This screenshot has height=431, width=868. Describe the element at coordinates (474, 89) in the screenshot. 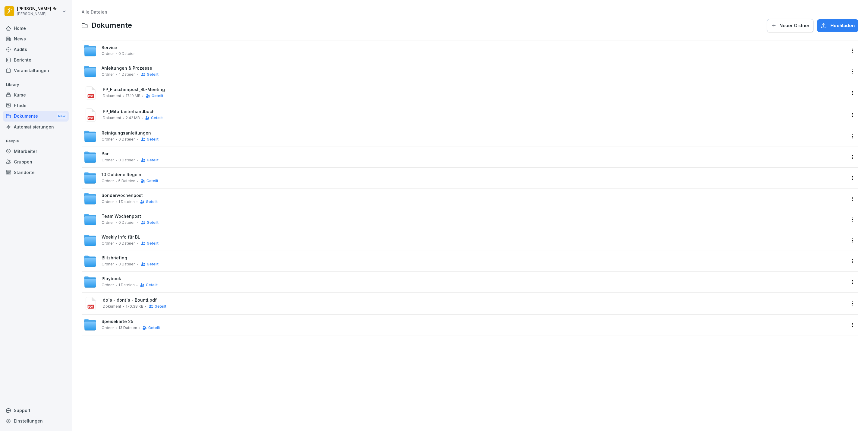

I see `span: PP_Flaschenpost_BL-Meeting` at that location.